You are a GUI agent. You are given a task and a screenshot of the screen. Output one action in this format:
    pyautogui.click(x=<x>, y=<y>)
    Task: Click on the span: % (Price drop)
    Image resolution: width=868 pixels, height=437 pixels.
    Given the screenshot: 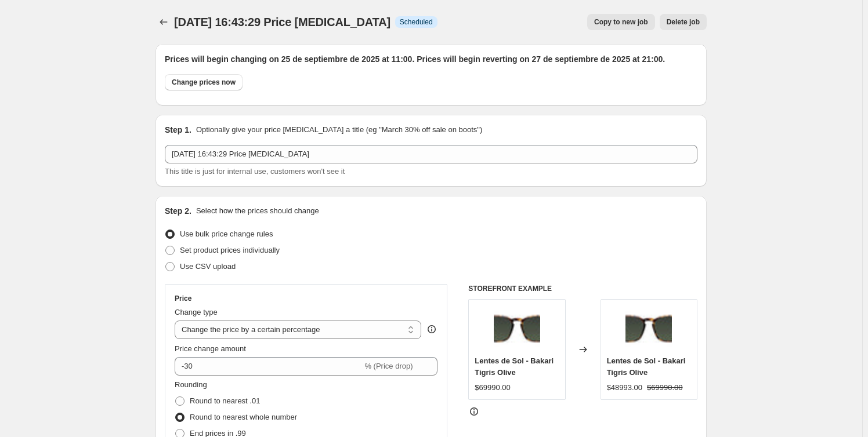 What is the action you would take?
    pyautogui.click(x=388, y=366)
    